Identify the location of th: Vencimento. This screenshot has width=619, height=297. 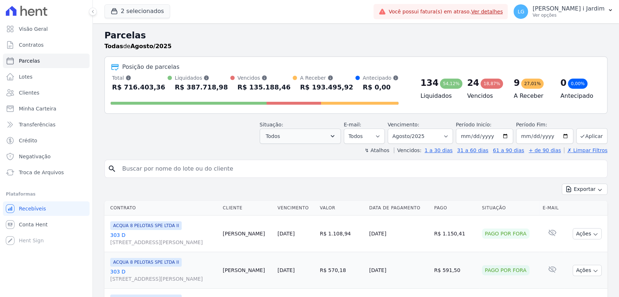
(295, 208).